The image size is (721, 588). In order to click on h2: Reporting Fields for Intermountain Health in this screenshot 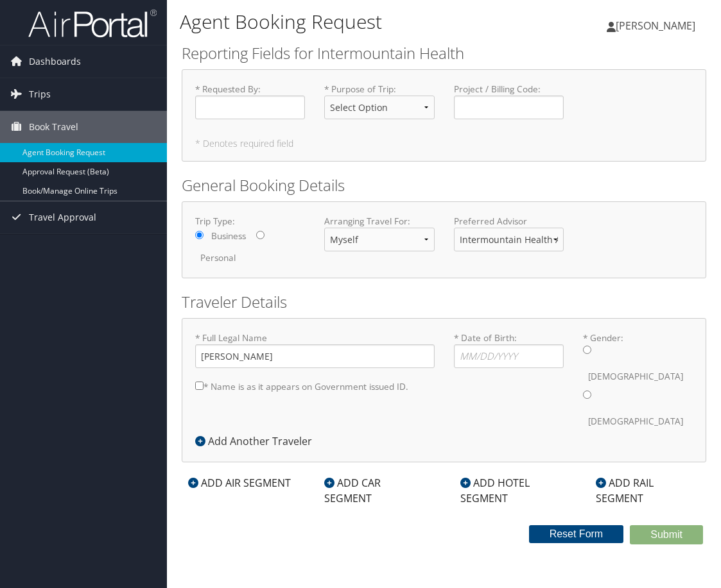, I will do `click(444, 53)`.